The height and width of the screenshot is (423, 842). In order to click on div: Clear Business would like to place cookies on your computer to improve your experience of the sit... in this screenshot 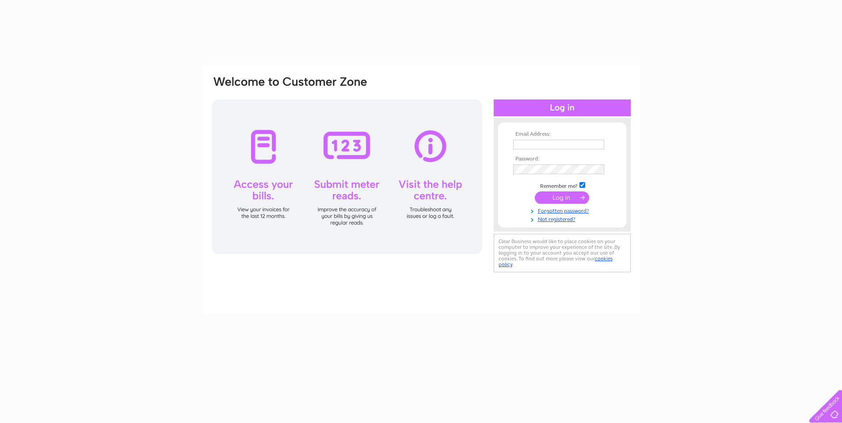, I will do `click(562, 253)`.